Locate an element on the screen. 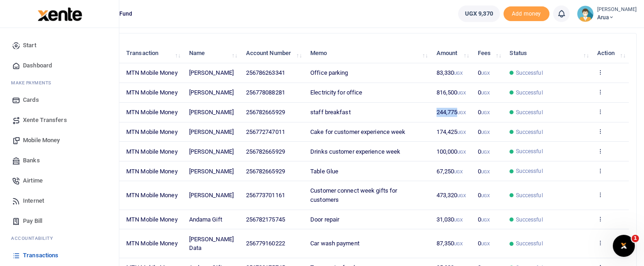 This screenshot has width=644, height=266. span: Cards is located at coordinates (31, 100).